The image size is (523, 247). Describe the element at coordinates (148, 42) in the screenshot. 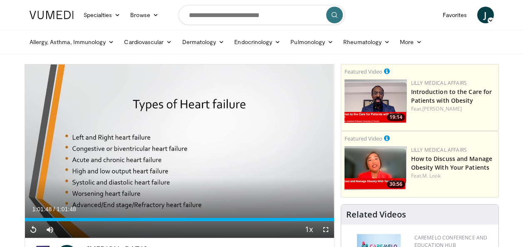

I see `a: Cardiovascular` at that location.